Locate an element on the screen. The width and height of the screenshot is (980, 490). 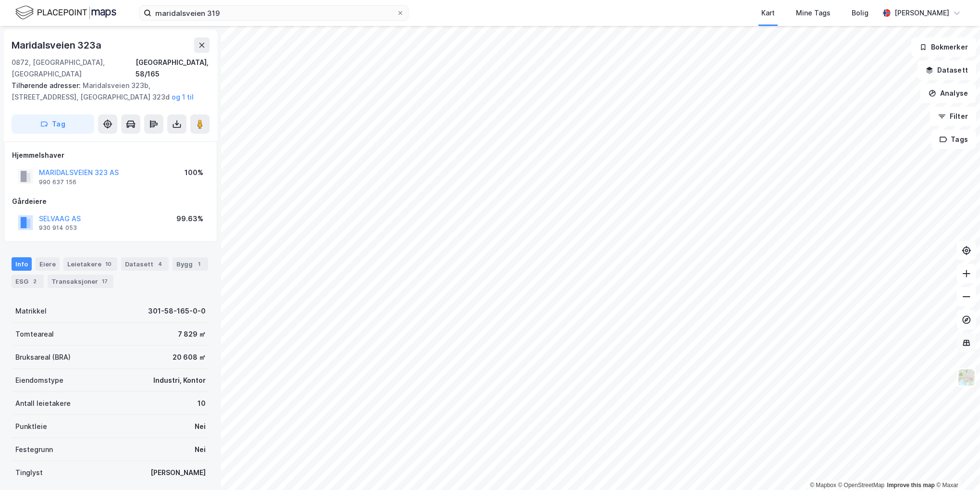
div: Bolig is located at coordinates (860, 13).